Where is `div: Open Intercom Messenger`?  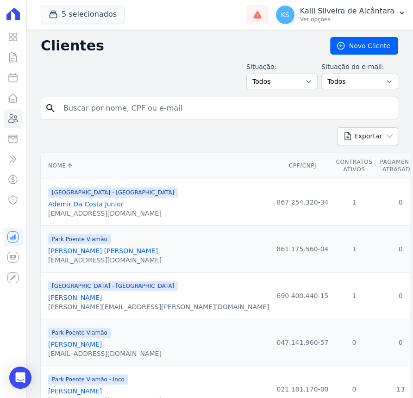
div: Open Intercom Messenger is located at coordinates (20, 377).